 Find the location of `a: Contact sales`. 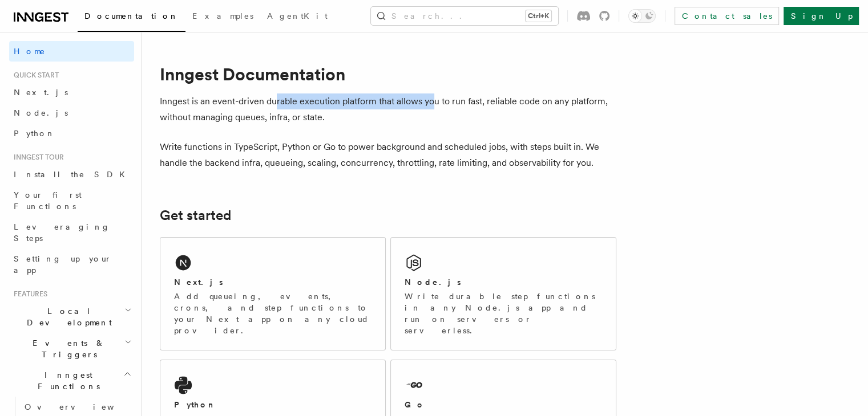

a: Contact sales is located at coordinates (727, 16).